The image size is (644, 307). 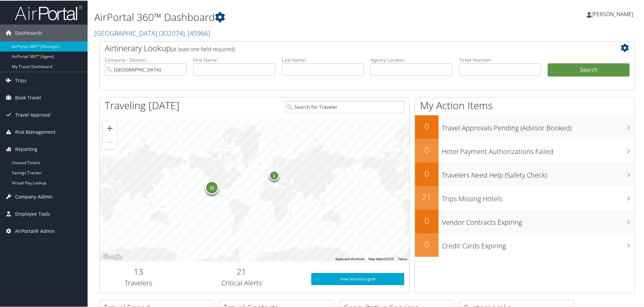 What do you see at coordinates (411, 59) in the screenshot?
I see `label: Agency Locator:` at bounding box center [411, 59].